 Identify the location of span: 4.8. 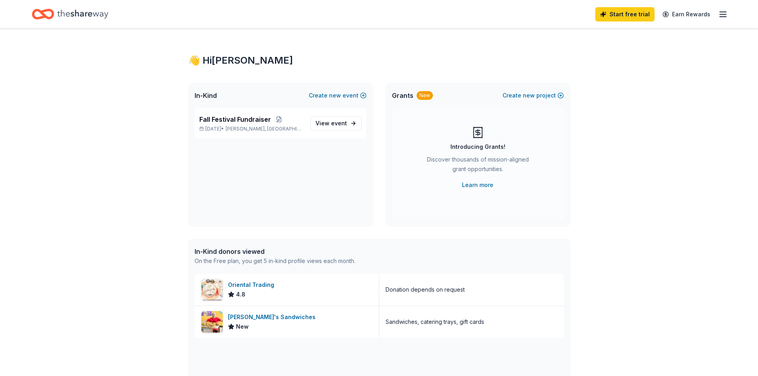
(241, 294).